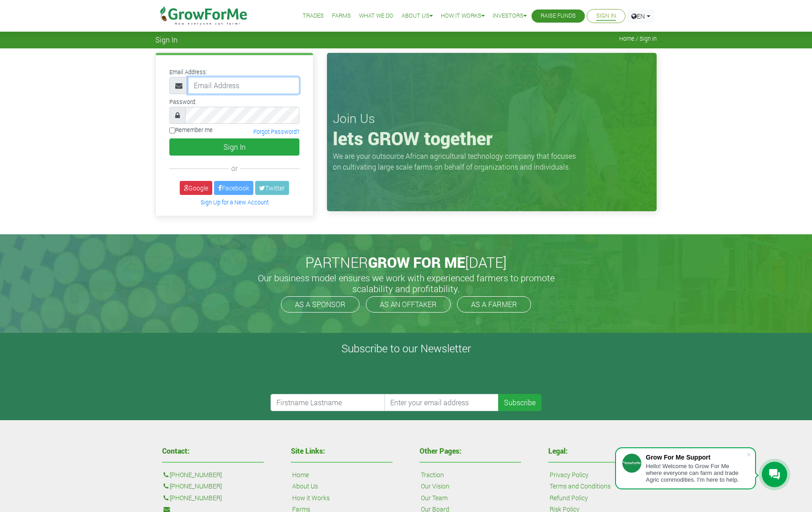 The height and width of the screenshot is (512, 812). I want to click on a: Privacy Policy, so click(569, 475).